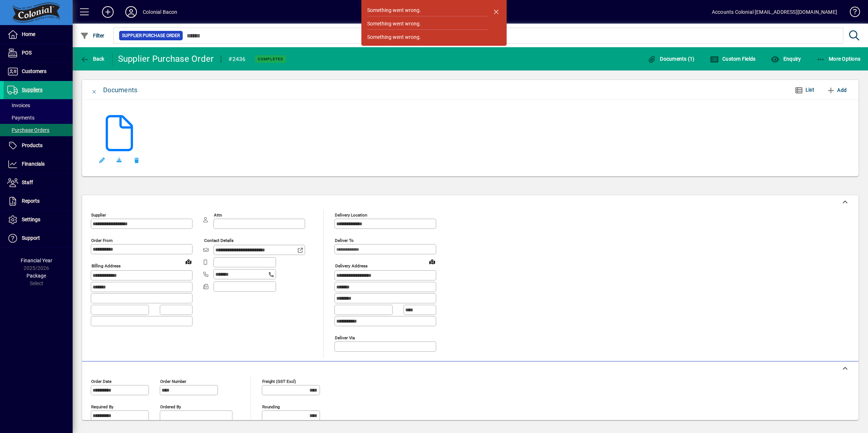  What do you see at coordinates (30, 201) in the screenshot?
I see `span: Reports` at bounding box center [30, 201].